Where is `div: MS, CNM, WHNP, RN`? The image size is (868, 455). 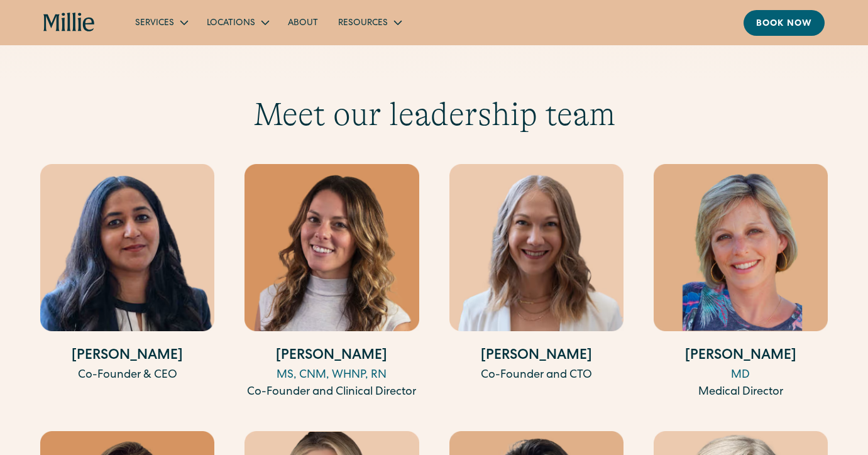 div: MS, CNM, WHNP, RN is located at coordinates (331, 375).